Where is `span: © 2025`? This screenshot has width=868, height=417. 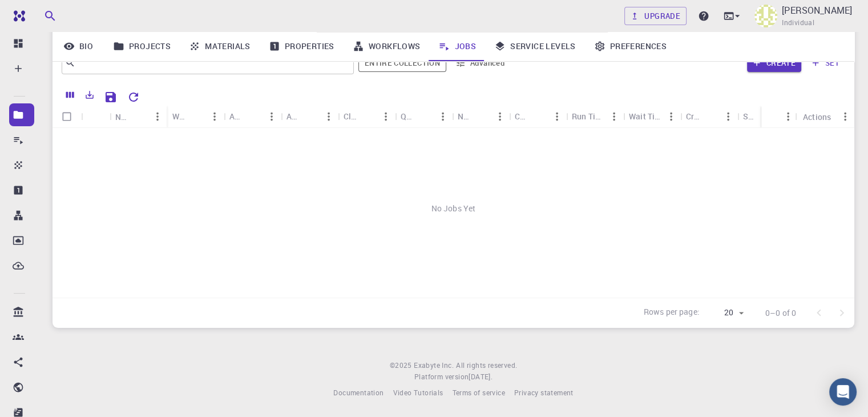
span: © 2025 is located at coordinates (402, 366).